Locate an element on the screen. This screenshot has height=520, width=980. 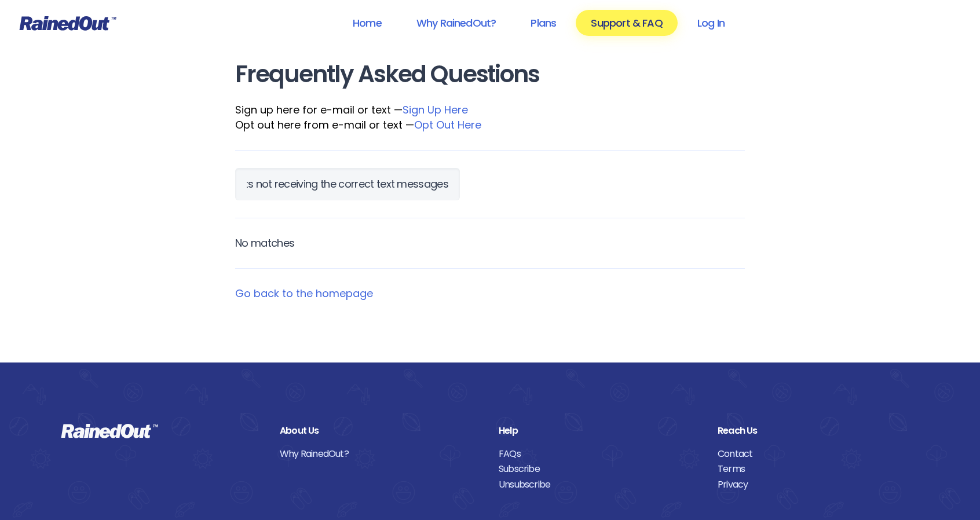
a: Sign Up Here is located at coordinates (435, 109).